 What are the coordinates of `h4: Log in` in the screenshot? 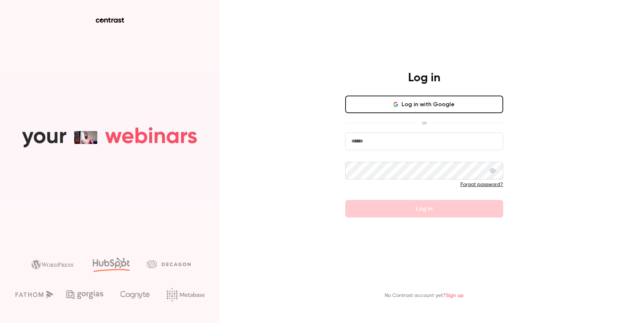 It's located at (424, 78).